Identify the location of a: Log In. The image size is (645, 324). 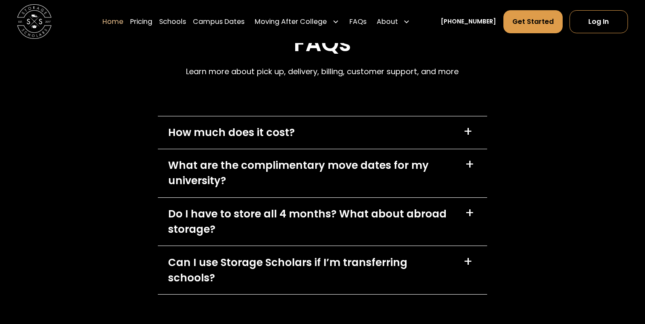
(599, 21).